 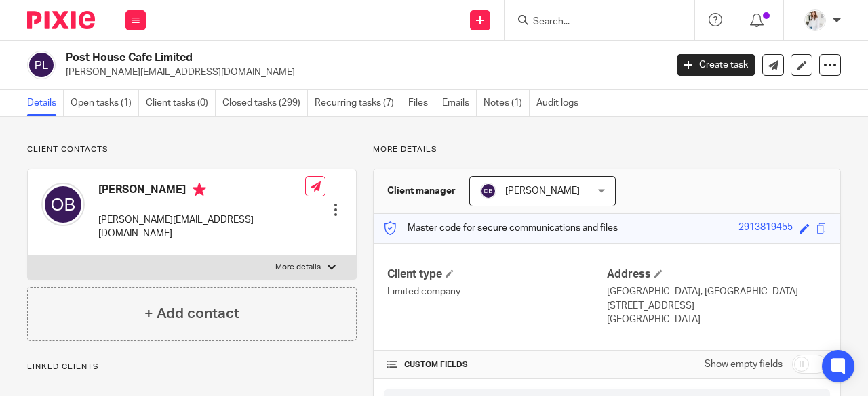 What do you see at coordinates (506, 103) in the screenshot?
I see `a: Notes (1)` at bounding box center [506, 103].